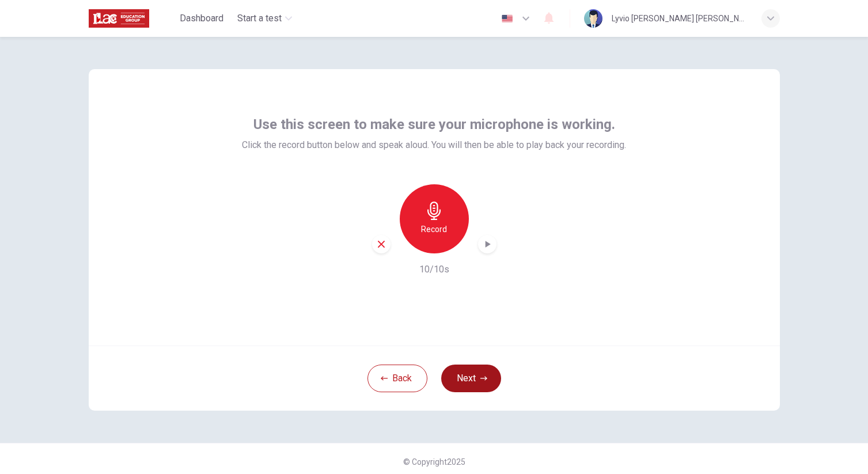 This screenshot has height=474, width=868. I want to click on button: Dashboard, so click(202, 18).